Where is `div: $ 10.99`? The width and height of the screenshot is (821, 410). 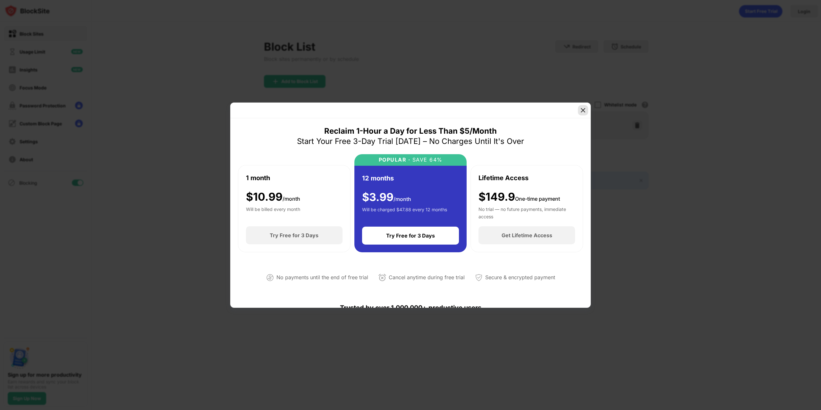
div: $ 10.99 is located at coordinates (273, 197).